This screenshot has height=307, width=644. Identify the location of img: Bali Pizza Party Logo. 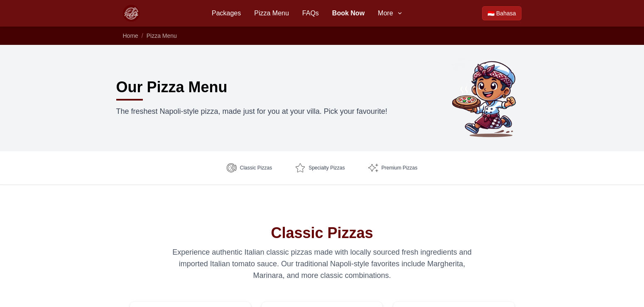
(131, 13).